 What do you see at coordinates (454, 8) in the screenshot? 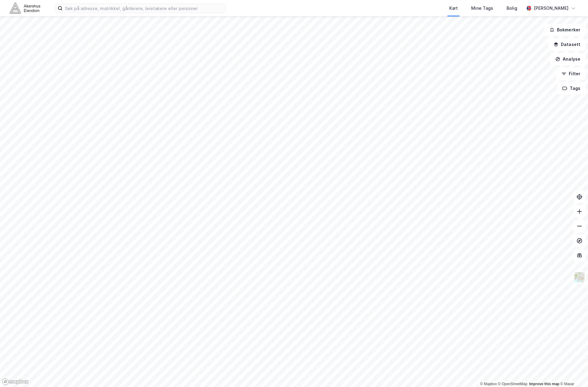
I see `div: Kart` at bounding box center [454, 8].